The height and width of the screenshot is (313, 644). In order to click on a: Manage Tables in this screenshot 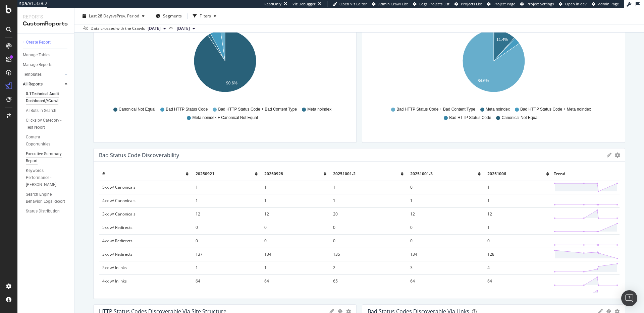, I will do `click(46, 55)`.